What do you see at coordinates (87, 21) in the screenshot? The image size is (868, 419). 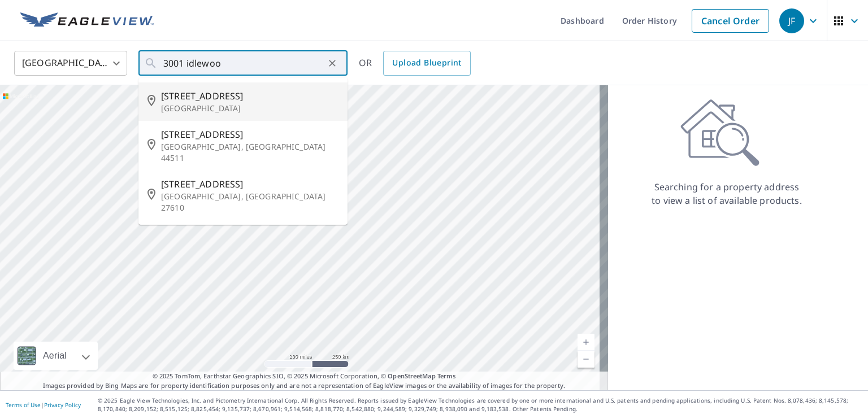 I see `img: EV Logo` at bounding box center [87, 21].